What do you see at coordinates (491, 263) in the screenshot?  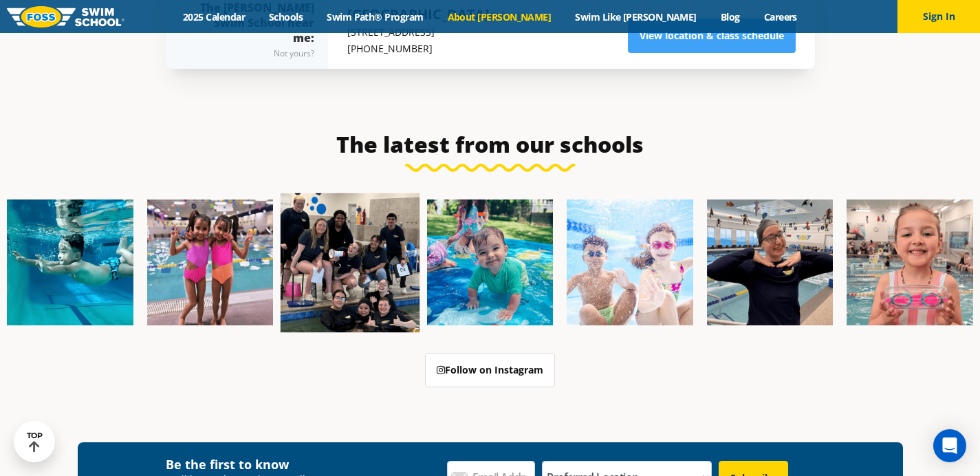 I see `img: Fa25-Website-Images-600x600.png` at bounding box center [491, 263].